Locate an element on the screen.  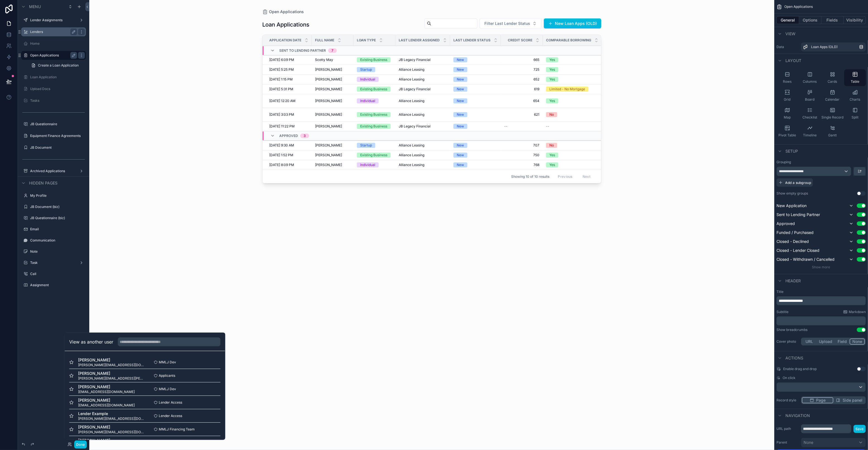
span: Last Lender Status is located at coordinates (472, 40).